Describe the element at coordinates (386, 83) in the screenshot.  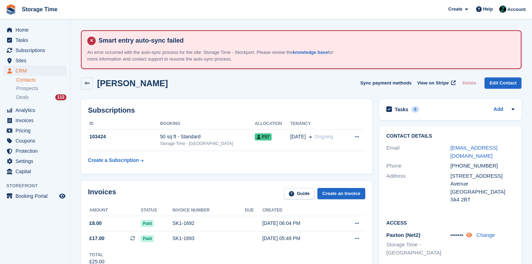
I see `button: Sync payment methods` at that location.